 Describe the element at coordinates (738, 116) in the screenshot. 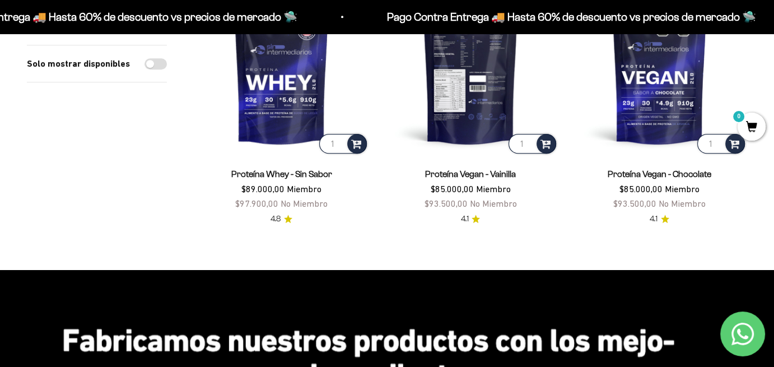

I see `mark: 0` at that location.